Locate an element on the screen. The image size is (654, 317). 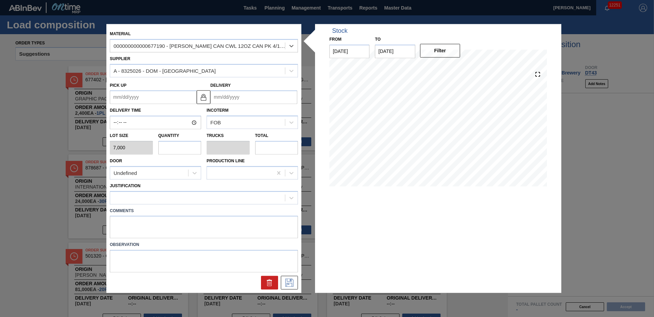
label: Pick up is located at coordinates (118, 86).